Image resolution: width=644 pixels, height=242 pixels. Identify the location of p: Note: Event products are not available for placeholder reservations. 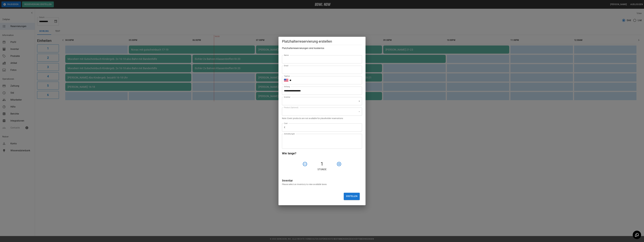
(322, 118).